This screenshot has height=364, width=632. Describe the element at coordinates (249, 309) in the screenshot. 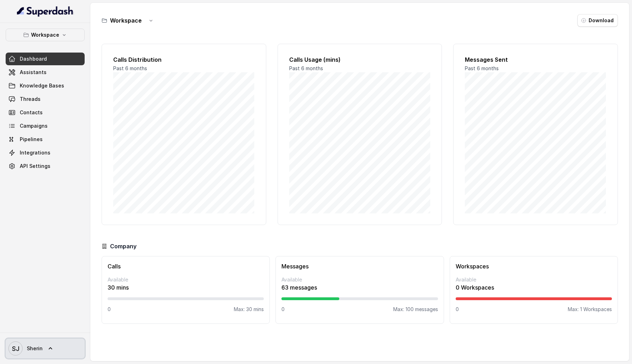

I see `p: Max: 30 mins` at that location.